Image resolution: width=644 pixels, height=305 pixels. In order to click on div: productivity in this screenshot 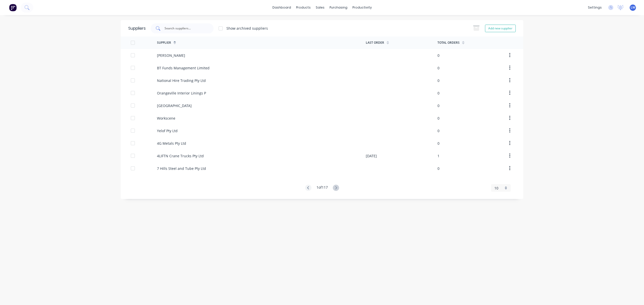, I will do `click(362, 7)`.